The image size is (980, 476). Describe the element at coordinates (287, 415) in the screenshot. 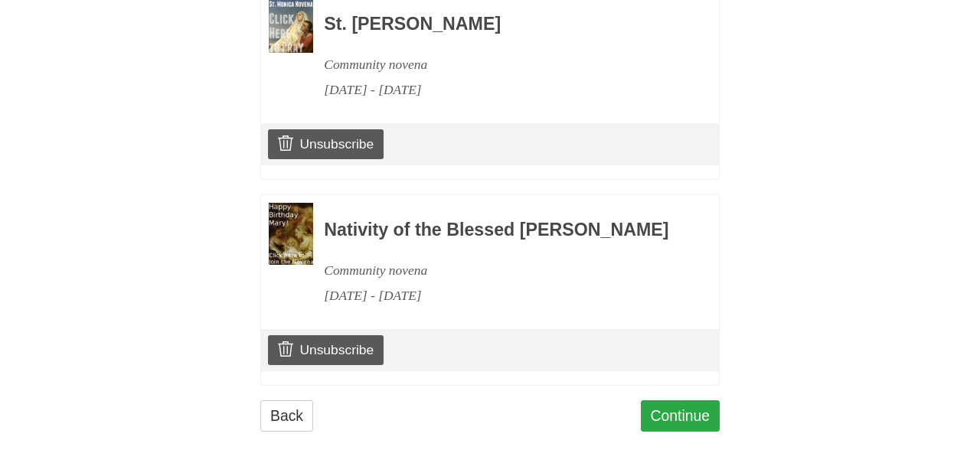

I see `a: Back` at that location.